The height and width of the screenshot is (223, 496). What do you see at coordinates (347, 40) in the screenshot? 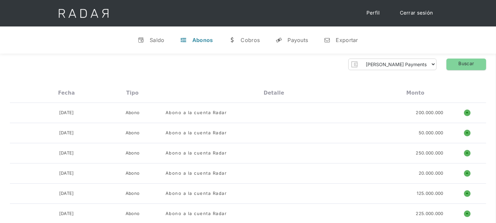
I see `div: Exportar` at bounding box center [347, 40].